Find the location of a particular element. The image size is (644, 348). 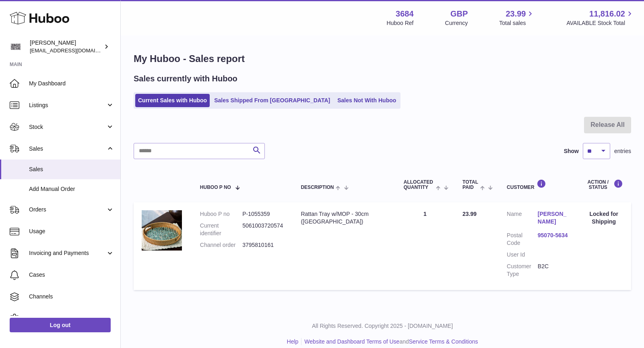

span: entries is located at coordinates (622, 151).